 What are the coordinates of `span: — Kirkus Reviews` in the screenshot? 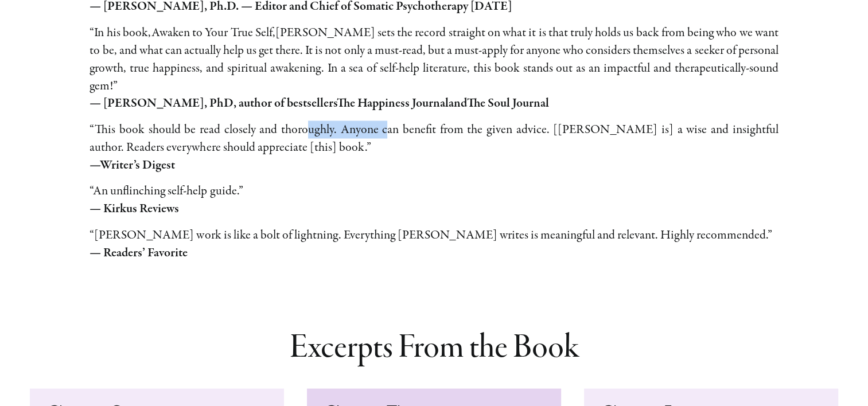 It's located at (135, 209).